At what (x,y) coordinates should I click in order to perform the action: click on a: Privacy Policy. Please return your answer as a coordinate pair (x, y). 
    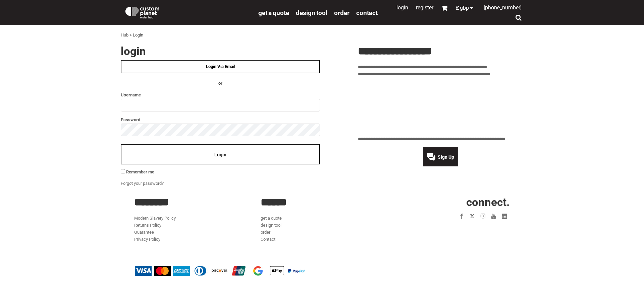
    Looking at the image, I should click on (147, 239).